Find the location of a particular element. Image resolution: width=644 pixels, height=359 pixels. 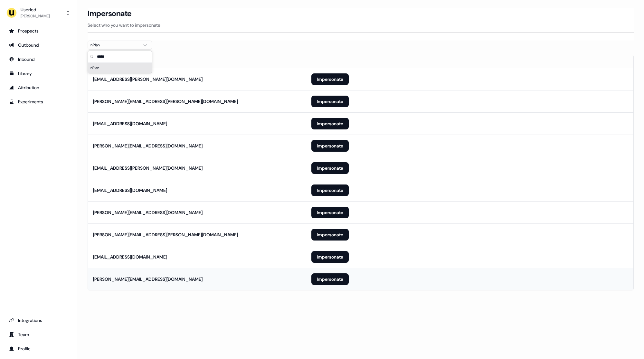

div: Attribution is located at coordinates (38, 87).